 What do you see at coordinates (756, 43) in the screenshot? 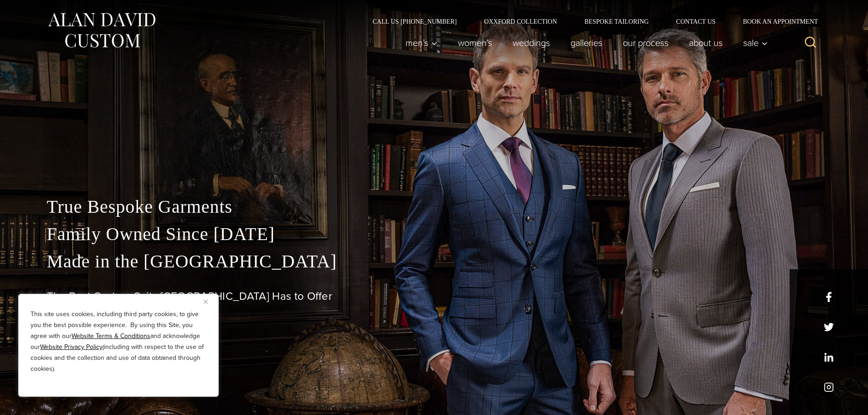
I see `span: Sale` at bounding box center [756, 43].